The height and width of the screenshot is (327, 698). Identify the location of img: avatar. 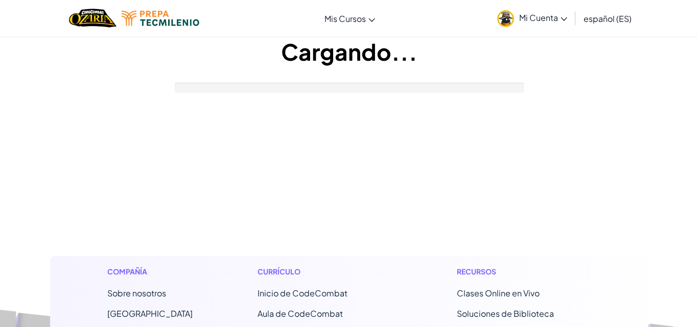
(505, 18).